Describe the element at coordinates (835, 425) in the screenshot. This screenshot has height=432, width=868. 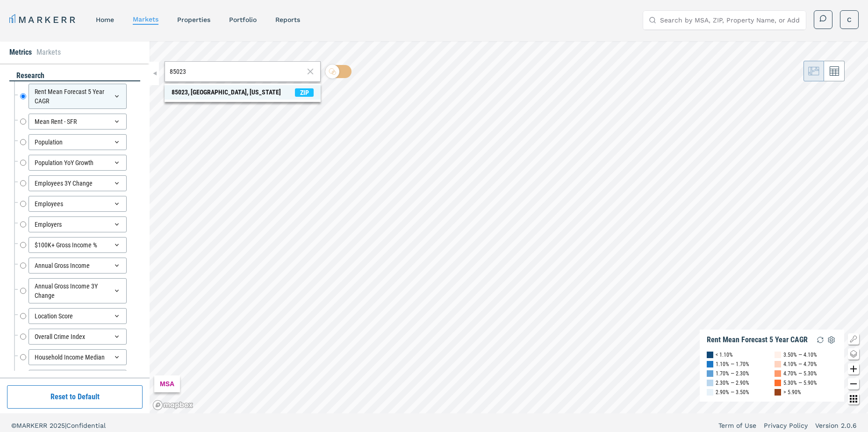
I see `a: Version 2.0.6` at that location.